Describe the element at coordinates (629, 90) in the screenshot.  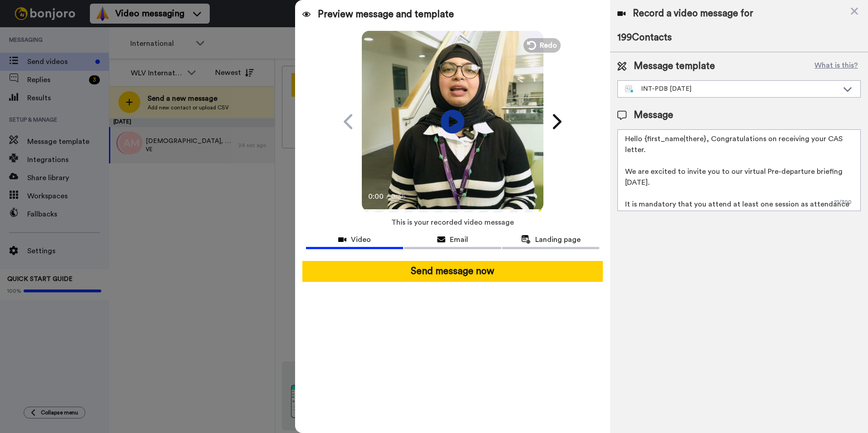
I see `img: nextgen-template.svg` at that location.